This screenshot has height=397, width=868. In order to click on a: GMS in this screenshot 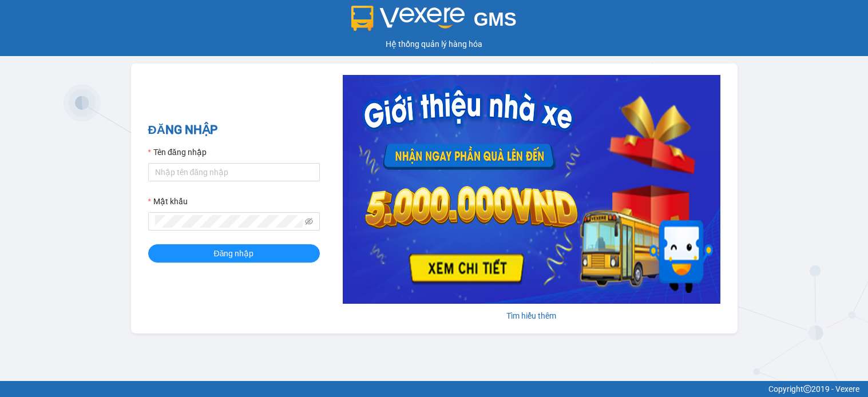, I will do `click(434, 22)`.